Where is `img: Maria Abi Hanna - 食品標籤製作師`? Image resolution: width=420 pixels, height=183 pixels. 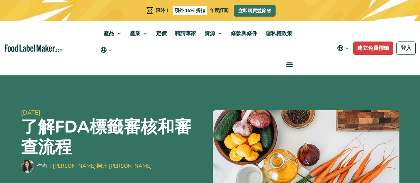
img: Maria Abi Hanna - 食品標籤製作師 is located at coordinates (28, 166).